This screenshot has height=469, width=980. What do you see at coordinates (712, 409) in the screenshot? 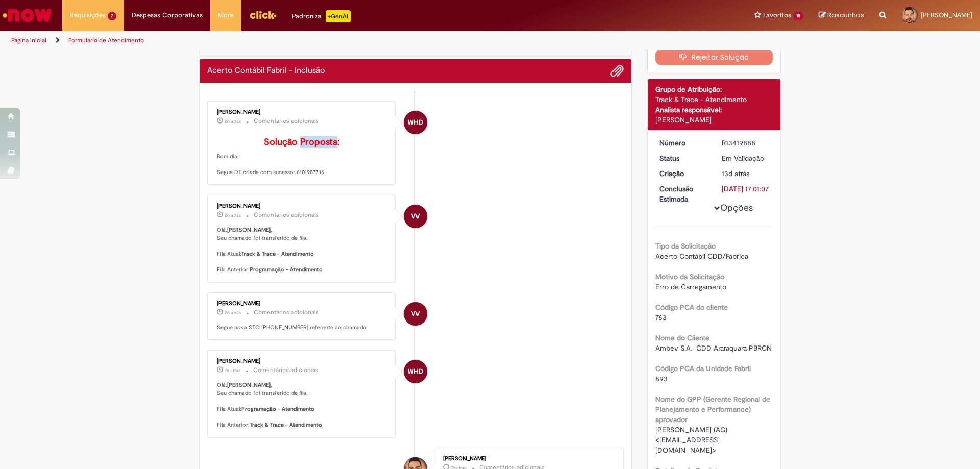
I see `b: Nome do GPP (Gerente Regional de Planejamento e Performance) aprovador` at bounding box center [712, 409].